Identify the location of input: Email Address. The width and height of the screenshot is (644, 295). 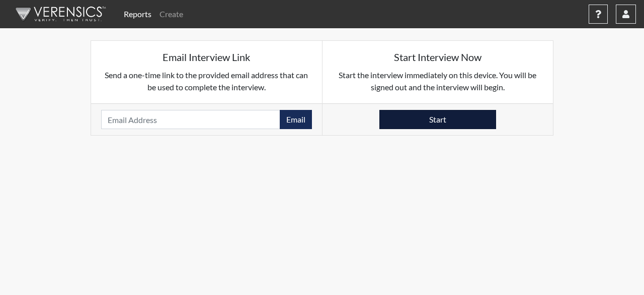
(190, 120).